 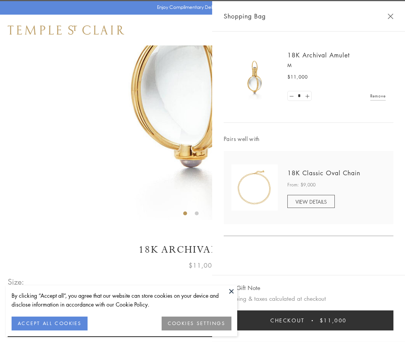 What do you see at coordinates (202, 250) in the screenshot?
I see `h1: 18K Archival Amulet` at bounding box center [202, 250].